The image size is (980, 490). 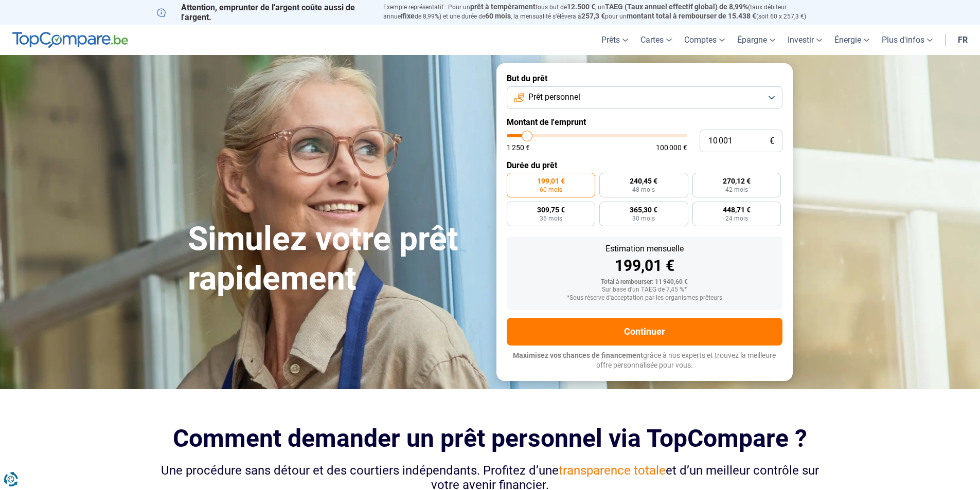 I want to click on button: Prêt personnel, so click(x=645, y=98).